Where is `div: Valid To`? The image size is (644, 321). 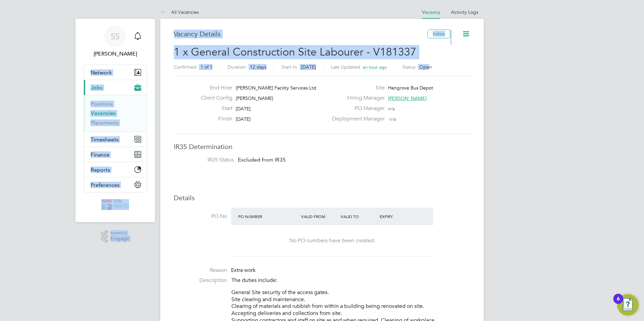 div: Valid To is located at coordinates (359, 216).